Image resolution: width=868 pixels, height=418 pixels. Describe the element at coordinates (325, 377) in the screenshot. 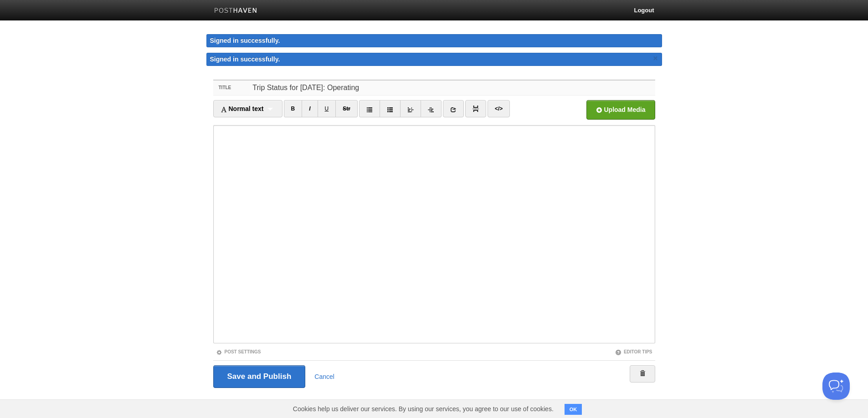

I see `a: Cancel` at that location.